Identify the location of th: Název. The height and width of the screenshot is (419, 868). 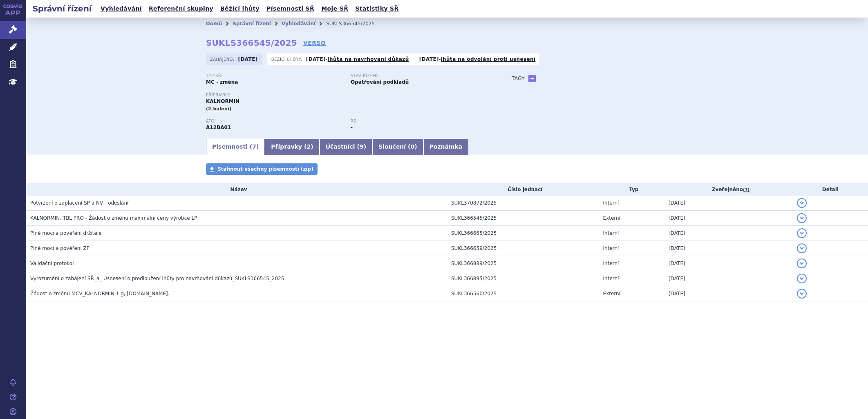
(237, 190).